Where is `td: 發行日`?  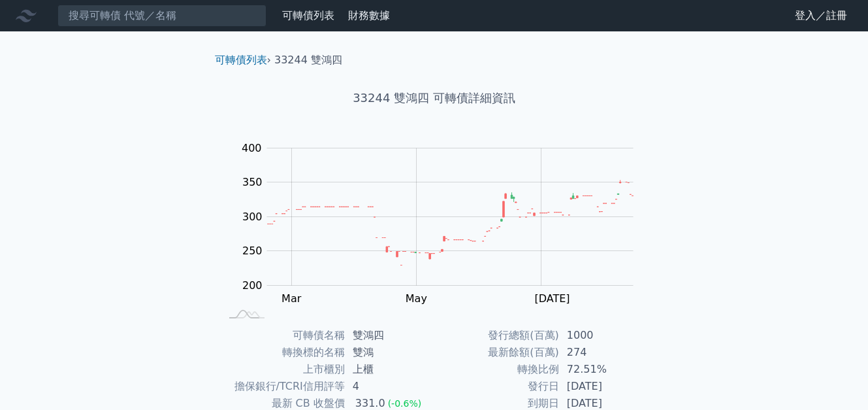 td: 發行日 is located at coordinates (496, 387).